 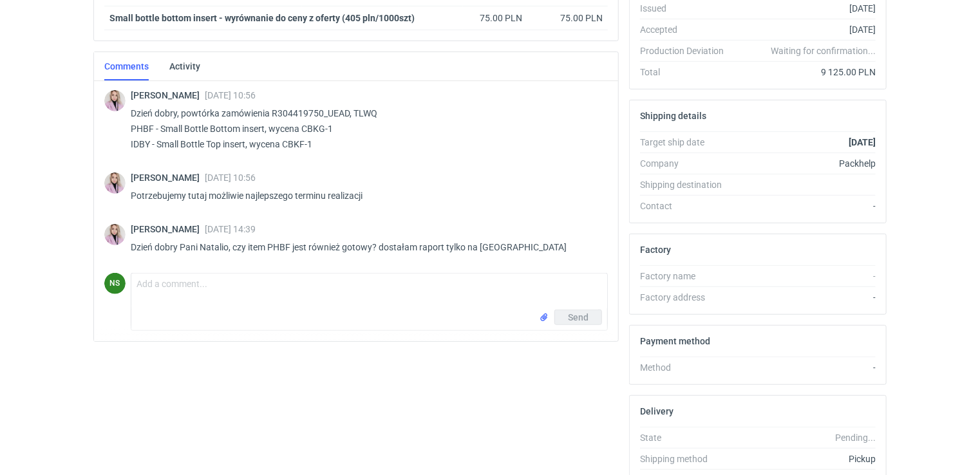 I want to click on em: Waiting for confirmation..., so click(x=823, y=51).